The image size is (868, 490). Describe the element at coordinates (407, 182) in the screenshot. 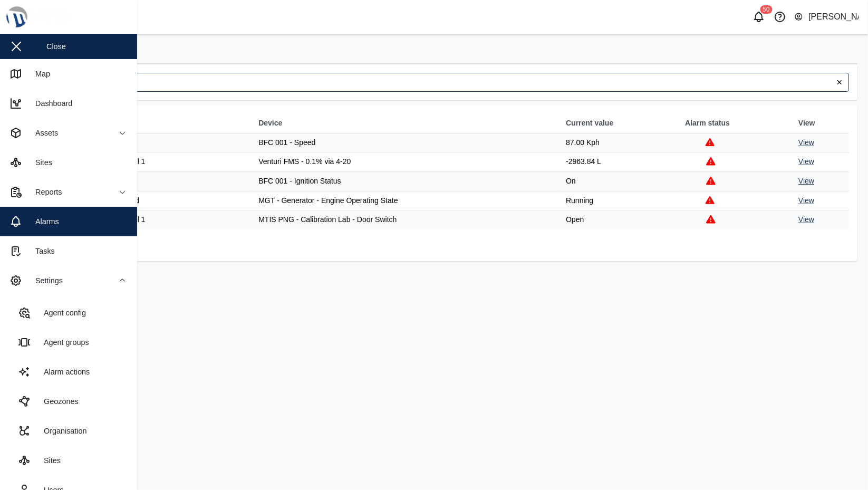

I see `td: BFC 001 - Ignition Status` at that location.